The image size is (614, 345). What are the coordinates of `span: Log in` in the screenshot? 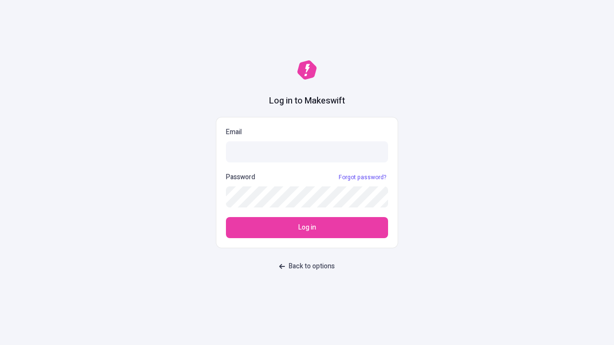 It's located at (307, 228).